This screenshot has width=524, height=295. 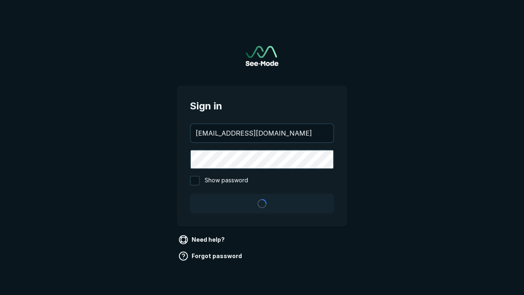 I want to click on a: Go to sign in, so click(x=262, y=56).